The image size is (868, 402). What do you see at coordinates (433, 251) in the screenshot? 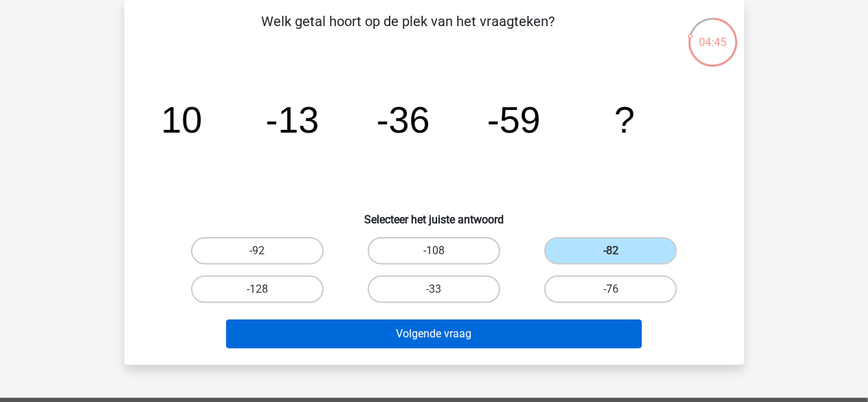
I see `label: -108` at bounding box center [433, 251].